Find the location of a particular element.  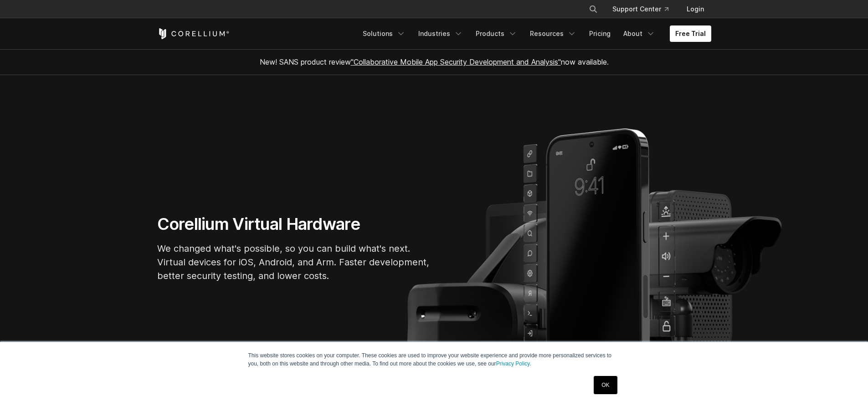

button: Search is located at coordinates (593, 9).